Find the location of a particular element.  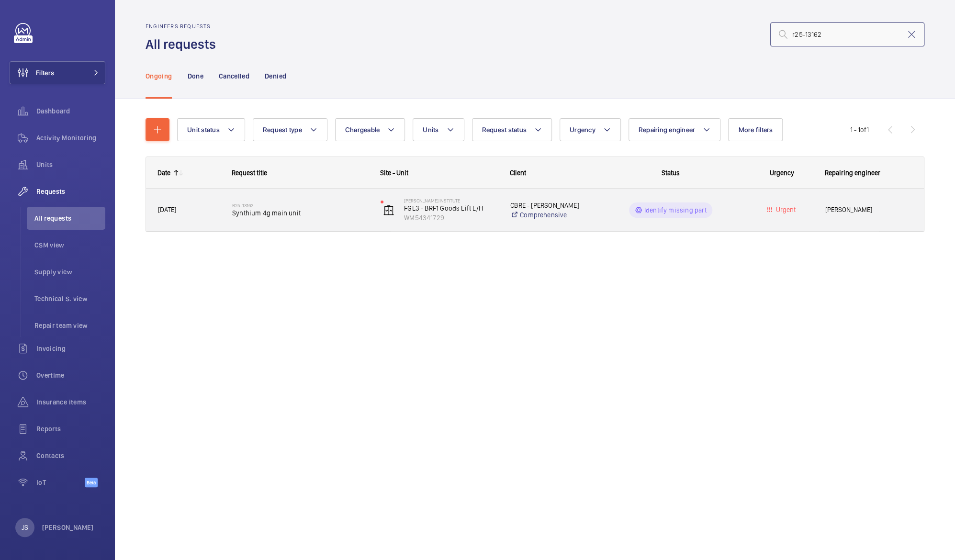

button: More filters is located at coordinates (756, 130).